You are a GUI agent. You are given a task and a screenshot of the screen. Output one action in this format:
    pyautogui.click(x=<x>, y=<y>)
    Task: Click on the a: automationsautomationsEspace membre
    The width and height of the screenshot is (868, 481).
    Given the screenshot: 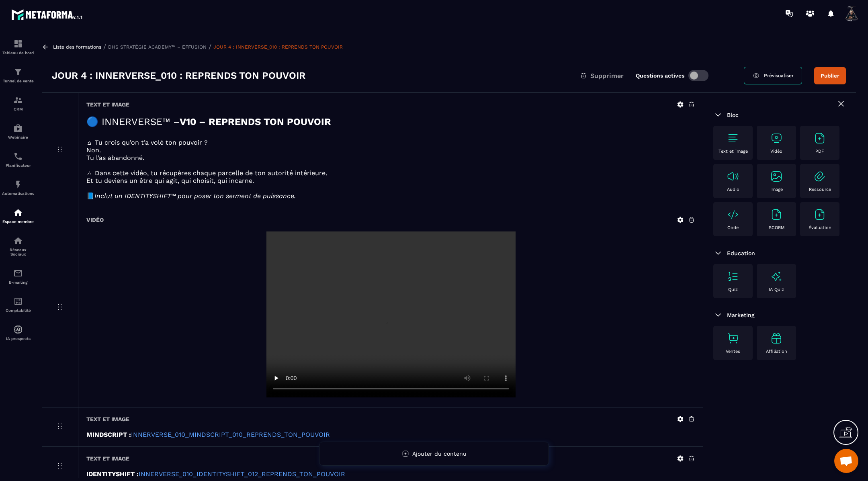 What is the action you would take?
    pyautogui.click(x=18, y=216)
    